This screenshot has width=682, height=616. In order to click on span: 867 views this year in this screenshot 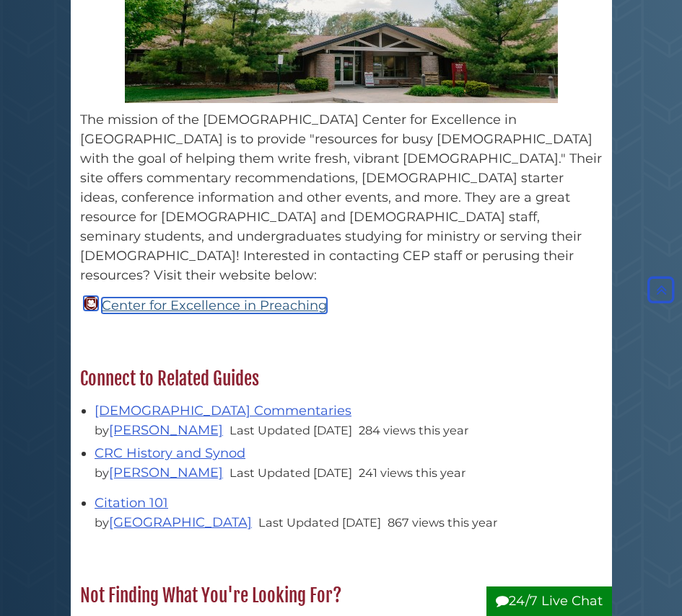, I will do `click(443, 523)`.